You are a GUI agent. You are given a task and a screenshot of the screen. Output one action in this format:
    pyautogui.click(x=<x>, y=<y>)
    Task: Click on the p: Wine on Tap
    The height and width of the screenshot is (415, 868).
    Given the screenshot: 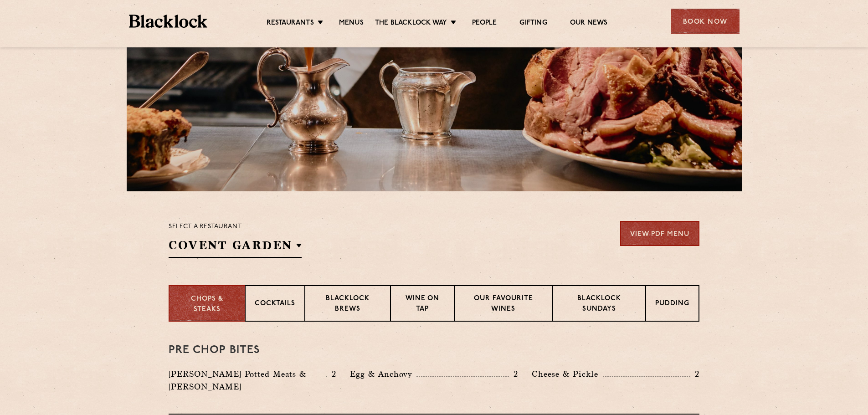 What is the action you would take?
    pyautogui.click(x=423, y=305)
    